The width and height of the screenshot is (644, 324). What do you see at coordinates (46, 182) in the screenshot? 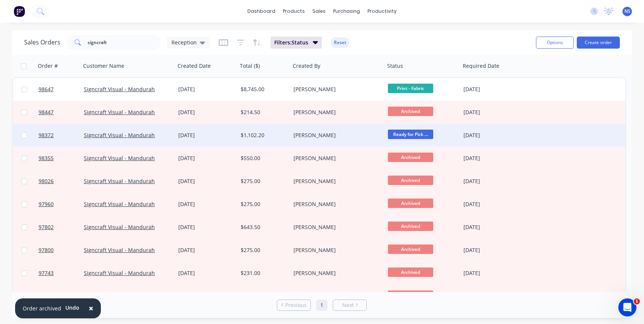
I see `span: 98026` at bounding box center [46, 182].